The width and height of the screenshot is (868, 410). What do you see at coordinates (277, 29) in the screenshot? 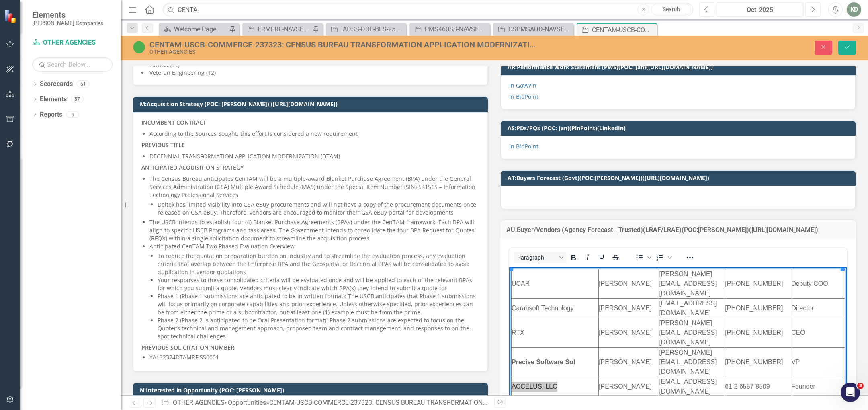
I see `a: ERMFRF-NAVSEA-GSAMAS-249488: ENTERPRISE RISK MANAGEMENT FRAMEWORK REVIEW FACTORY (RMF)` at bounding box center [277, 29].